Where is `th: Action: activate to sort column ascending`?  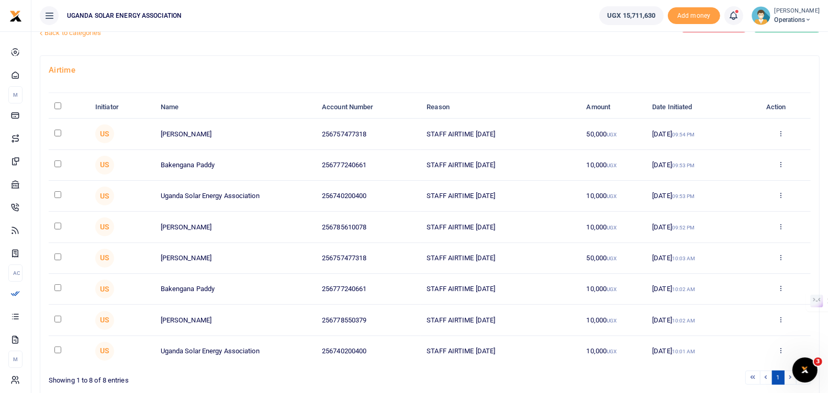
th: Action: activate to sort column ascending is located at coordinates (781, 107).